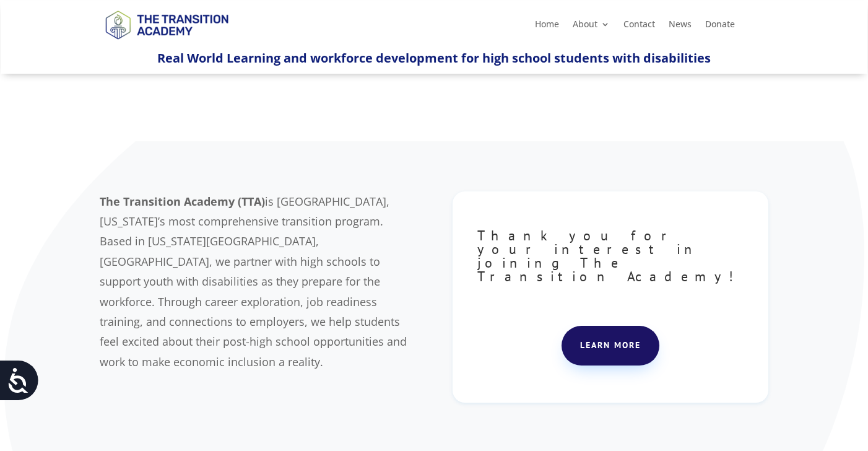 This screenshot has width=868, height=451. Describe the element at coordinates (182, 202) in the screenshot. I see `b: The Transition Academy (TTA)` at that location.